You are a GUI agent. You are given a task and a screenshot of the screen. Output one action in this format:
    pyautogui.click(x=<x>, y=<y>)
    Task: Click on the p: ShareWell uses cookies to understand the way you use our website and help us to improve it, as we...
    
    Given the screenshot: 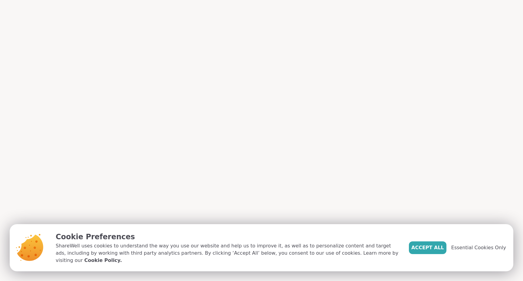 What is the action you would take?
    pyautogui.click(x=227, y=253)
    